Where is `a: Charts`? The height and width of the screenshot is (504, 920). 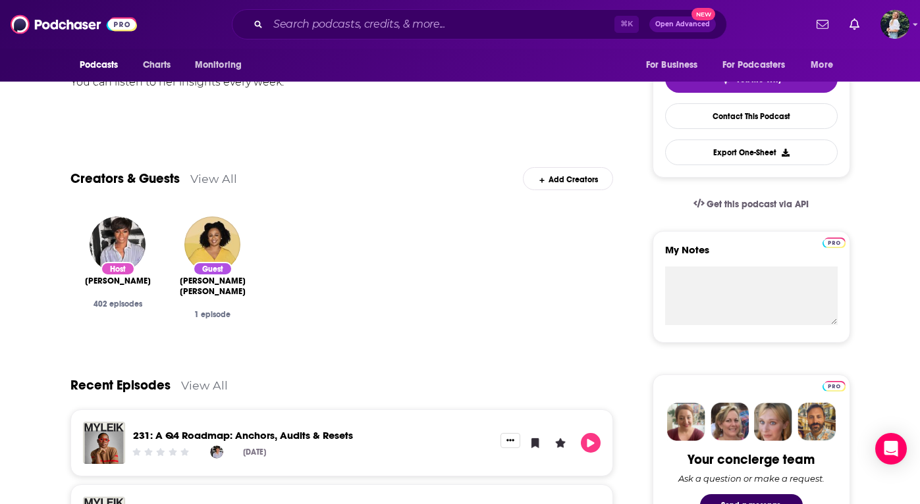
a: Charts is located at coordinates (157, 65).